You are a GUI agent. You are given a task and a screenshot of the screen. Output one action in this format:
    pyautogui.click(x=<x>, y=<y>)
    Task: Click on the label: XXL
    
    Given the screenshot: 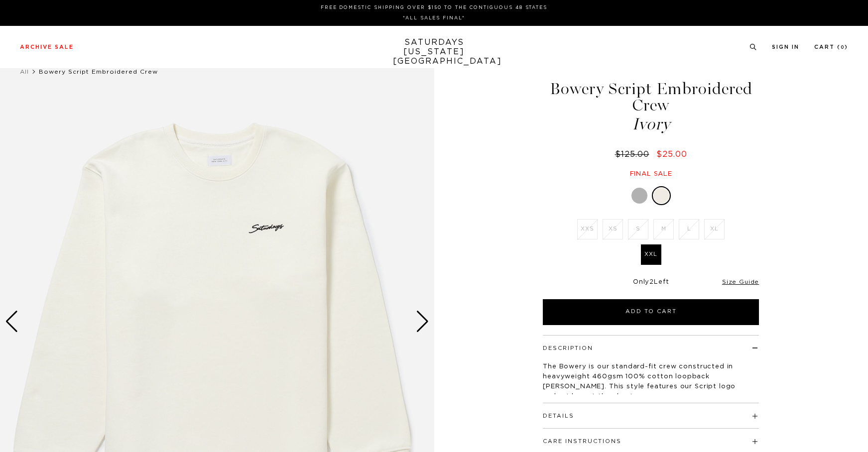 What is the action you would take?
    pyautogui.click(x=651, y=254)
    